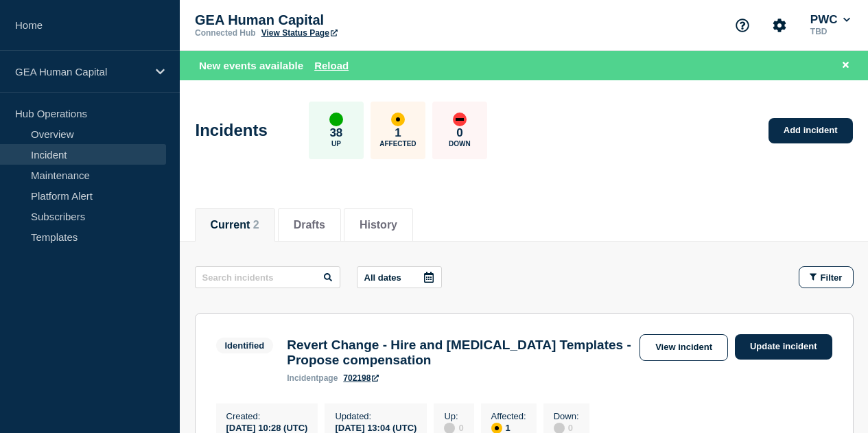  I want to click on p: Affected :, so click(509, 416).